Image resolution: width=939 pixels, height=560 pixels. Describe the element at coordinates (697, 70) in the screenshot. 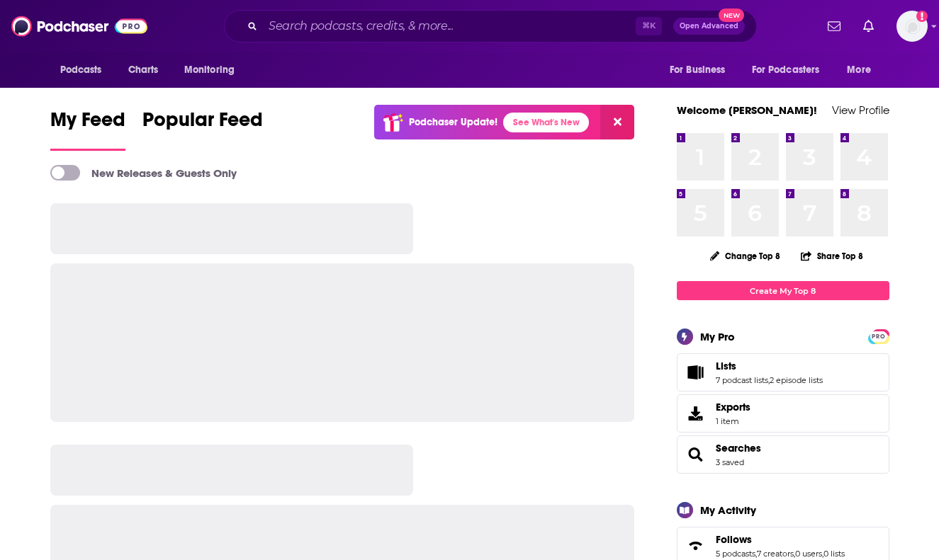

I see `span: For Business` at that location.